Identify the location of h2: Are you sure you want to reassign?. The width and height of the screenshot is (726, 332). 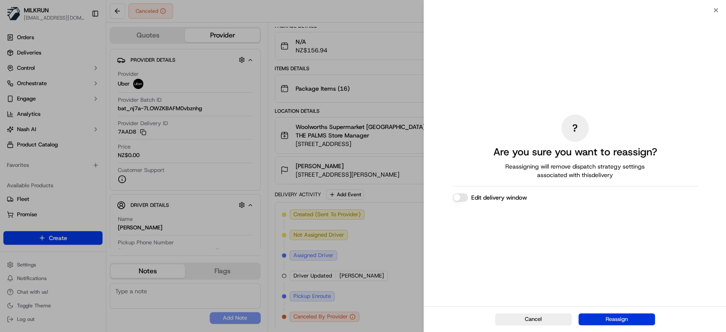
(574, 152).